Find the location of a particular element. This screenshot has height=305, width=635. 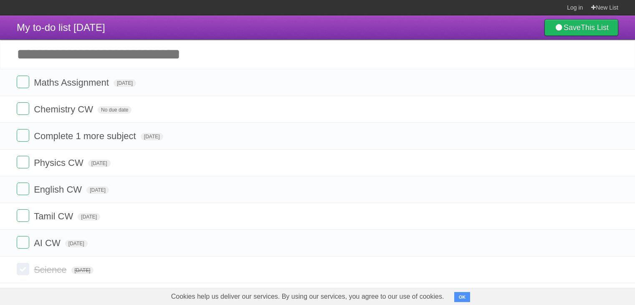

span: Chemistry CW is located at coordinates (64, 109).